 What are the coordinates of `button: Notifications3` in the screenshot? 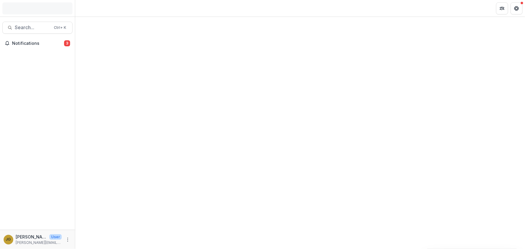 It's located at (37, 43).